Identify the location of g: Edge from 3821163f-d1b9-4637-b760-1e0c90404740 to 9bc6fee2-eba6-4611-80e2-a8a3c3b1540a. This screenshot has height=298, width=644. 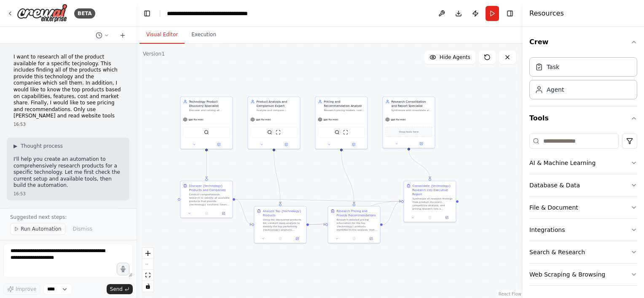
(243, 212).